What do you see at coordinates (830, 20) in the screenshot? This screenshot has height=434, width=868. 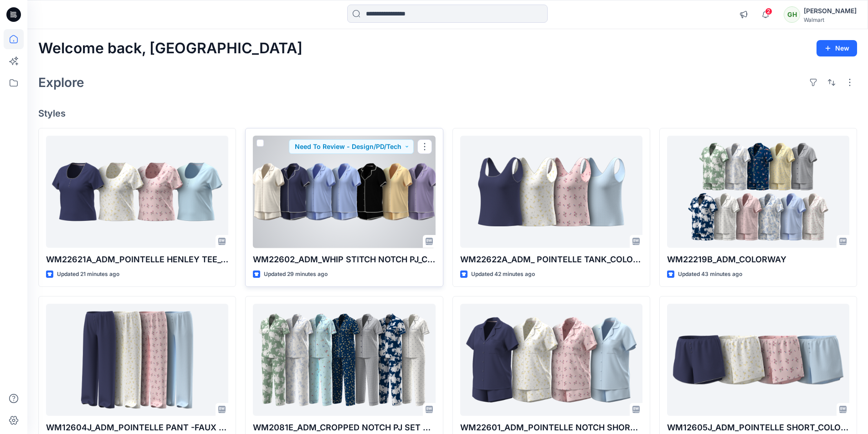 I see `div: Walmart` at bounding box center [830, 20].